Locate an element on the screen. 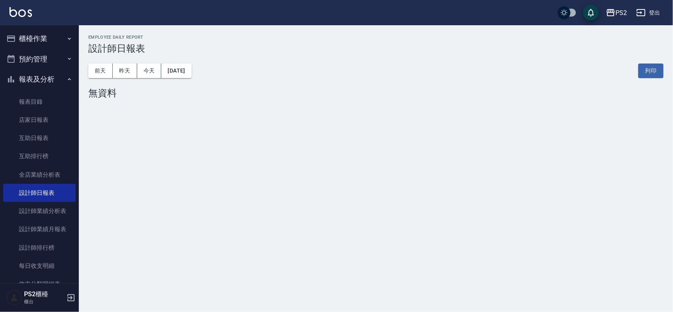 This screenshot has height=312, width=673. button: 今天 is located at coordinates (149, 71).